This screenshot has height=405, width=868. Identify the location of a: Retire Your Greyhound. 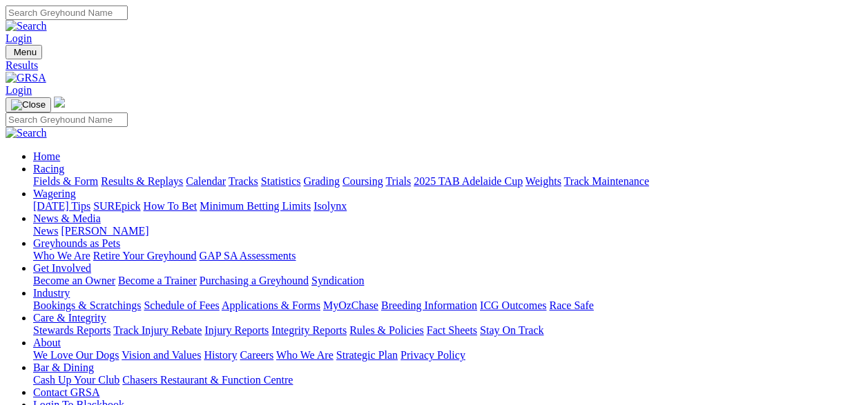
(145, 255).